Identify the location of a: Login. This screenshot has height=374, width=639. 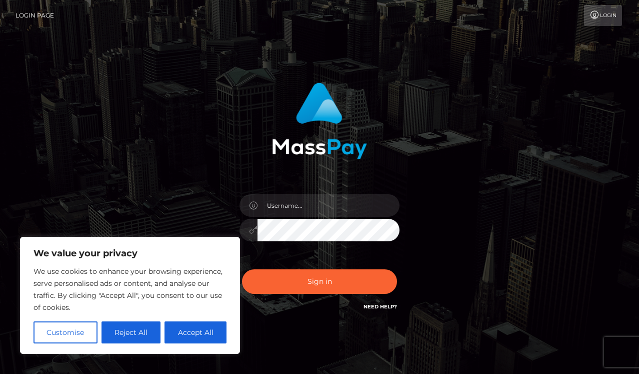
(603, 16).